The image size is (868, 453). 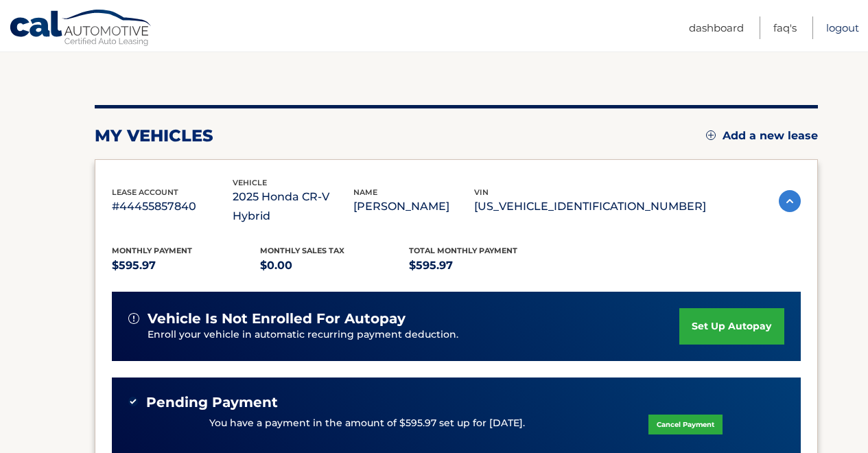 What do you see at coordinates (731, 326) in the screenshot?
I see `a: set up autopay` at bounding box center [731, 326].